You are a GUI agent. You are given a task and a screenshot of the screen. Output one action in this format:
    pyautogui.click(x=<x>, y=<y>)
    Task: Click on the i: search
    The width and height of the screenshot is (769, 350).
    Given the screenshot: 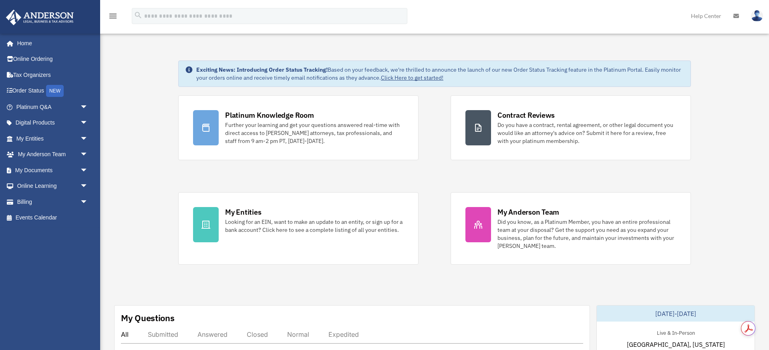 What is the action you would take?
    pyautogui.click(x=138, y=15)
    